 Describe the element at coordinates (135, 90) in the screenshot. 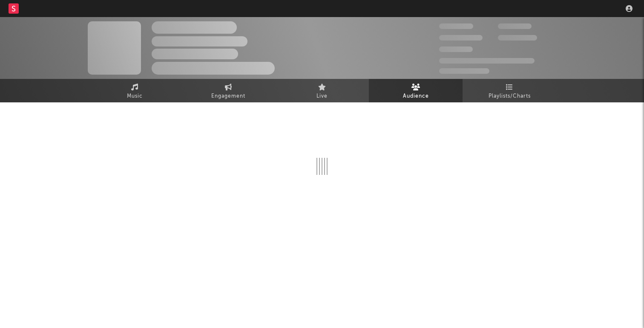

I see `a: Music` at that location.